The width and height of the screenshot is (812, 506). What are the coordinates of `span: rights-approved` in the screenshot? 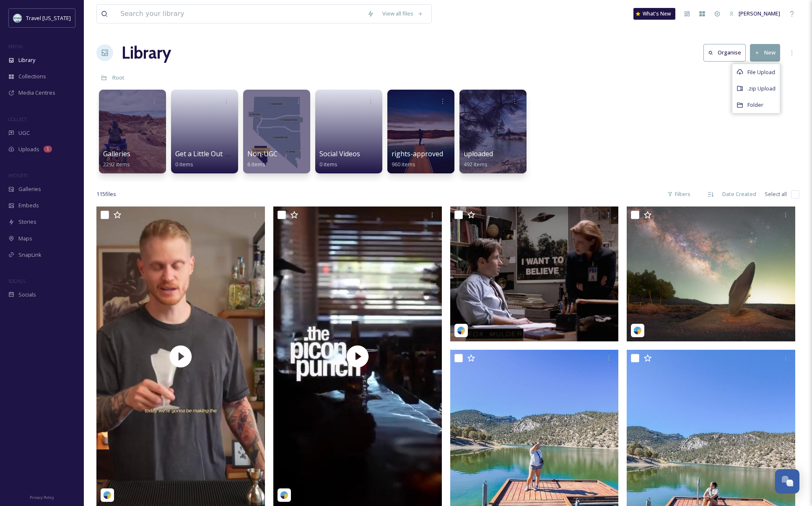 It's located at (417, 154).